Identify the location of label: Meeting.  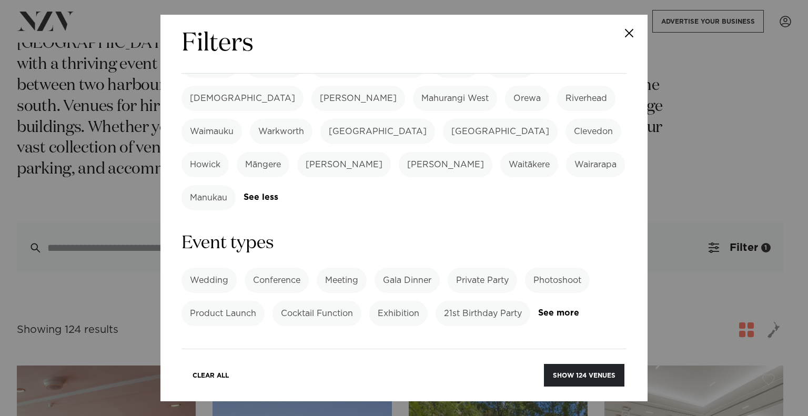
(341, 280).